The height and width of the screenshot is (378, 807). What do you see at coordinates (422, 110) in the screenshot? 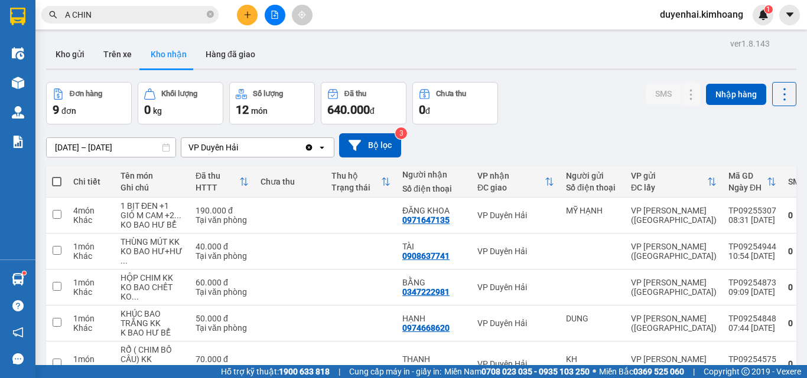
I see `span: 0` at bounding box center [422, 110].